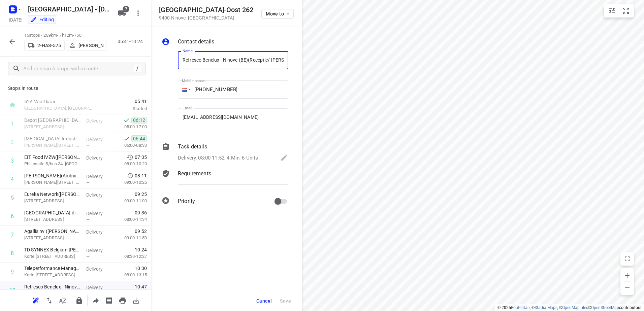 The width and height of the screenshot is (644, 311). I want to click on p: Task details, so click(192, 147).